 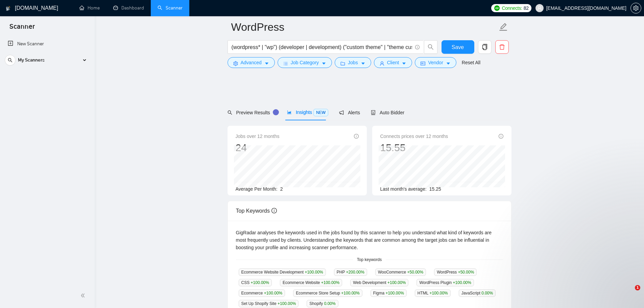 I want to click on span: Figma, so click(x=389, y=293).